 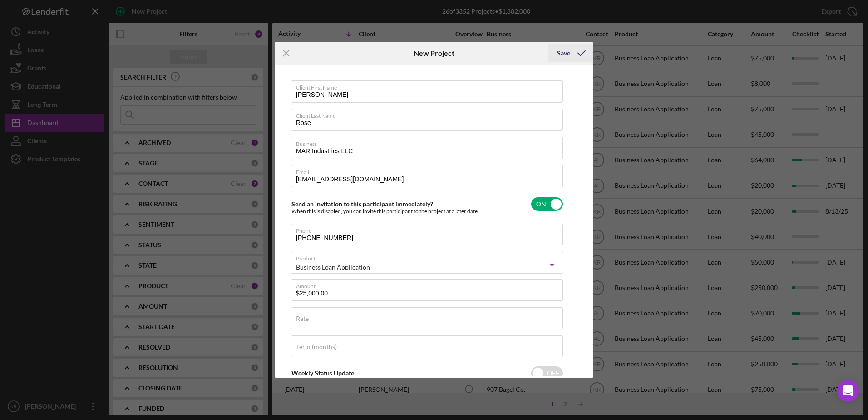 I want to click on label: Phone, so click(x=430, y=229).